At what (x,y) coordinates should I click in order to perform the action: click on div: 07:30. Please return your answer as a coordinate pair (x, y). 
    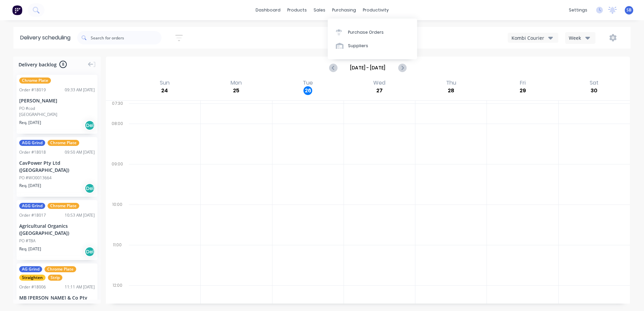
    Looking at the image, I should click on (118, 110).